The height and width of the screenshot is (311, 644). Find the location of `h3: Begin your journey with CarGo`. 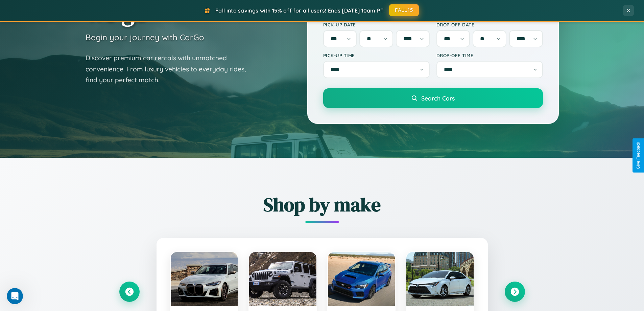

h3: Begin your journey with CarGo is located at coordinates (145, 37).